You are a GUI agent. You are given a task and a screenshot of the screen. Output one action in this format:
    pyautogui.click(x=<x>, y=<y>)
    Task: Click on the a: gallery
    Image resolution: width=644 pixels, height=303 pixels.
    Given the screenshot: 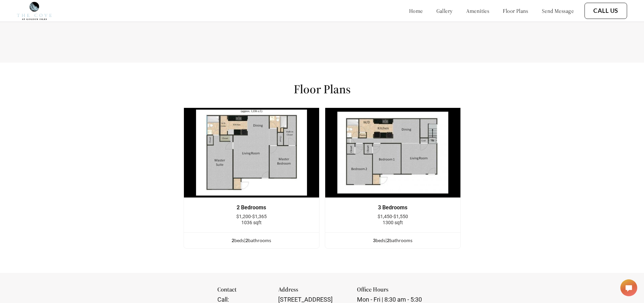 What is the action you would take?
    pyautogui.click(x=445, y=11)
    